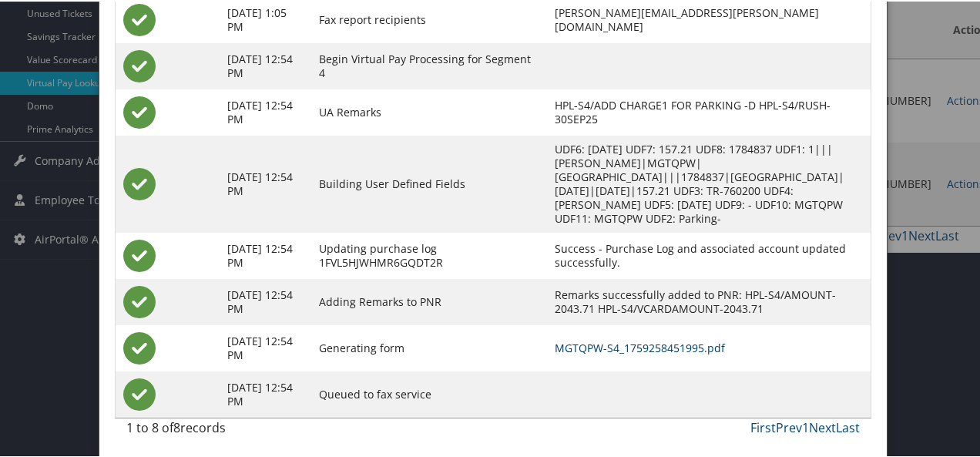 The height and width of the screenshot is (457, 980). What do you see at coordinates (429, 65) in the screenshot?
I see `td: Begin Virtual Pay Processing for Segment 4` at bounding box center [429, 65].